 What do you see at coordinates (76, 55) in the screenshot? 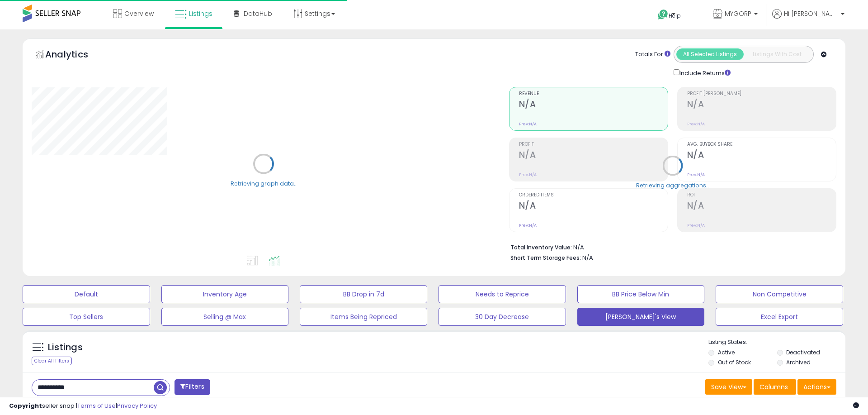
I see `h5: Analytics` at bounding box center [76, 55].